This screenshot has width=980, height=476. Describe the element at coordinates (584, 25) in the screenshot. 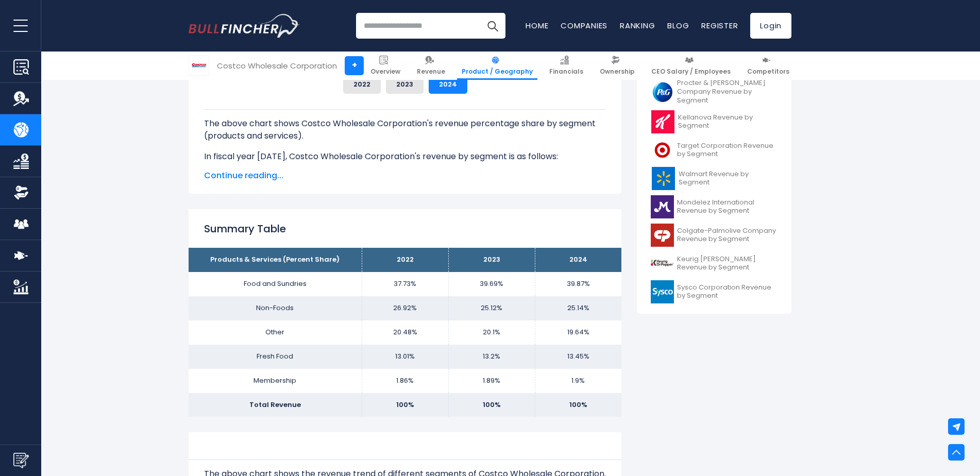

I see `a: Companies` at that location.